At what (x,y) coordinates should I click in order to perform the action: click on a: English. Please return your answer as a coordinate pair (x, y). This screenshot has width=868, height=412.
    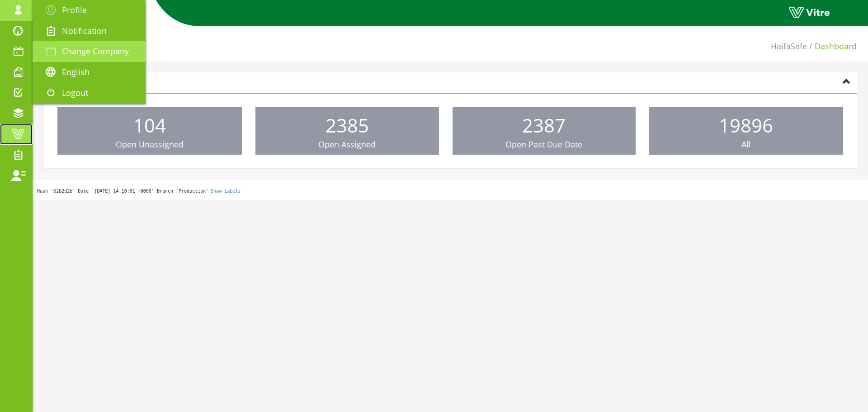
    Looking at the image, I should click on (89, 72).